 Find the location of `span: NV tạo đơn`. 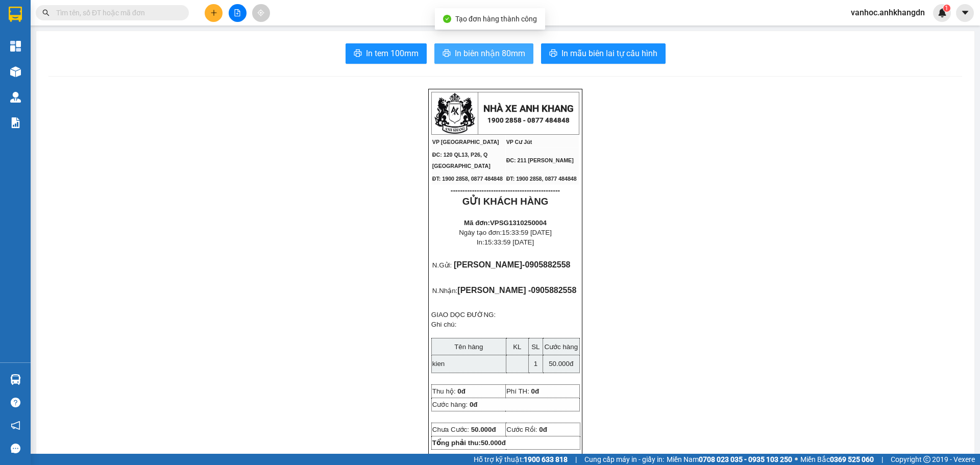

span: NV tạo đơn is located at coordinates (544, 457).